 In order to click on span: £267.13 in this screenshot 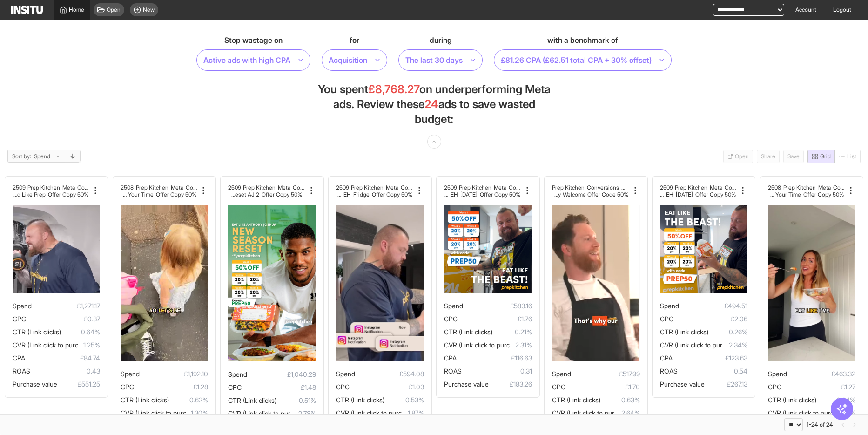, I will do `click(726, 384)`.